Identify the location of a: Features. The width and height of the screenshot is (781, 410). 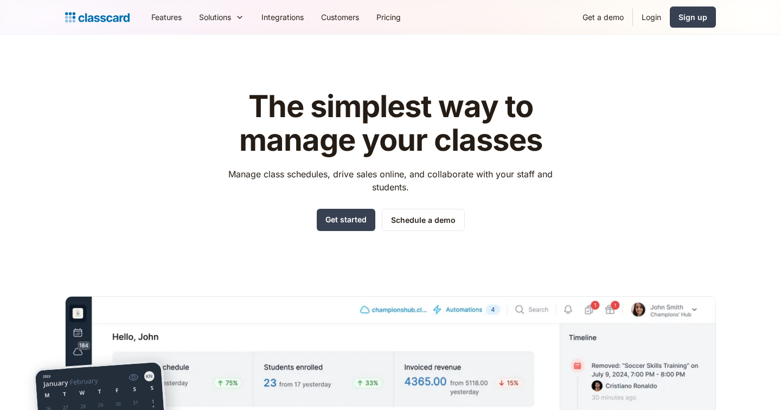
(166, 17).